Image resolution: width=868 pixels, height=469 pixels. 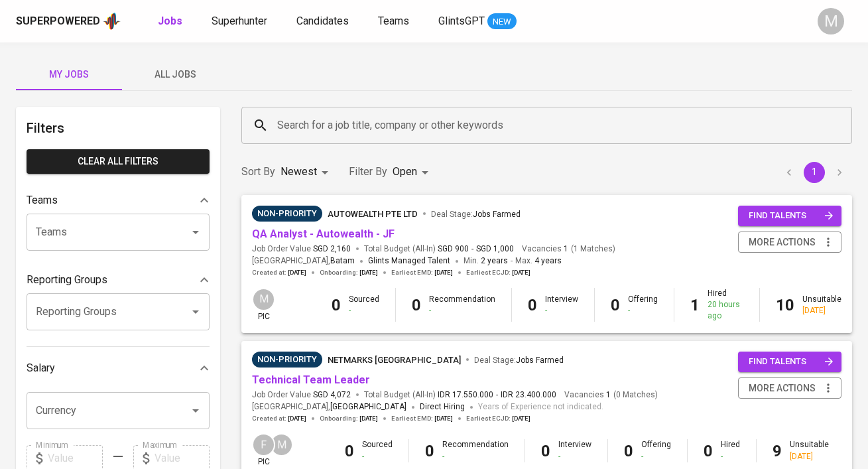 I want to click on span: more actions, so click(x=782, y=388).